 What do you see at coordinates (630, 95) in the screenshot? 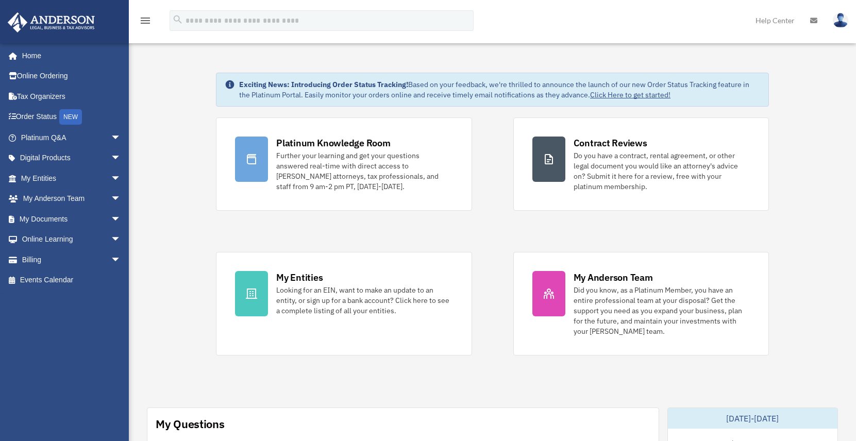
I see `a: Click Here to get started!` at bounding box center [630, 95].